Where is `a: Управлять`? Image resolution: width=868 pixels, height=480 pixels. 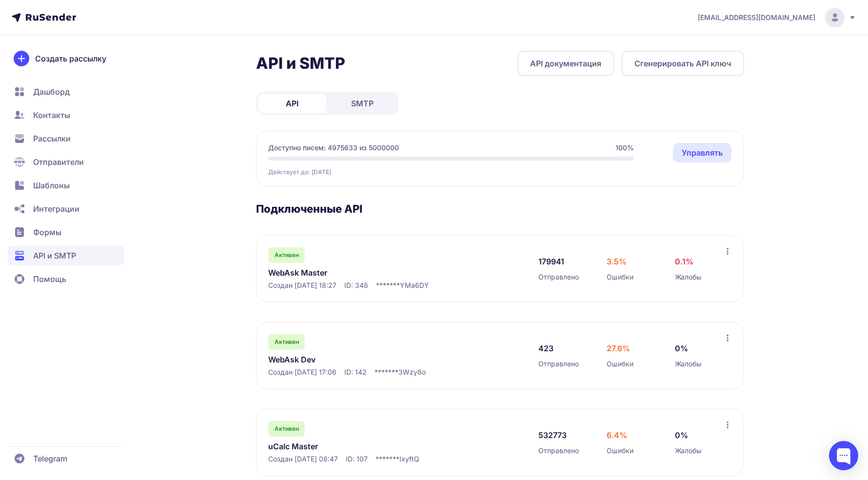 a: Управлять is located at coordinates (702, 152).